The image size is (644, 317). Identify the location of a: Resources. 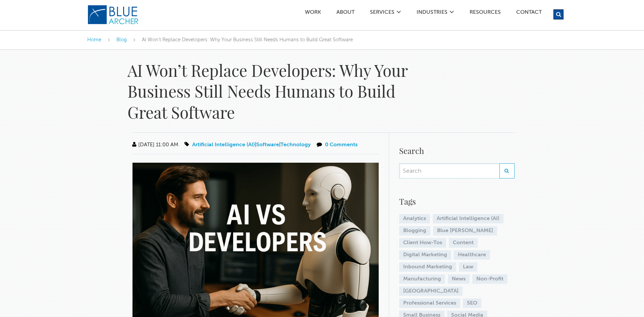
(485, 13).